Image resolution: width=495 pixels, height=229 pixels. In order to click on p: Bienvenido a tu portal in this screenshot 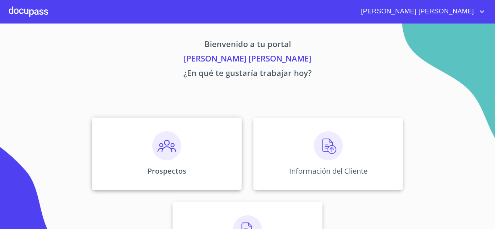, I will do `click(248, 45)`.